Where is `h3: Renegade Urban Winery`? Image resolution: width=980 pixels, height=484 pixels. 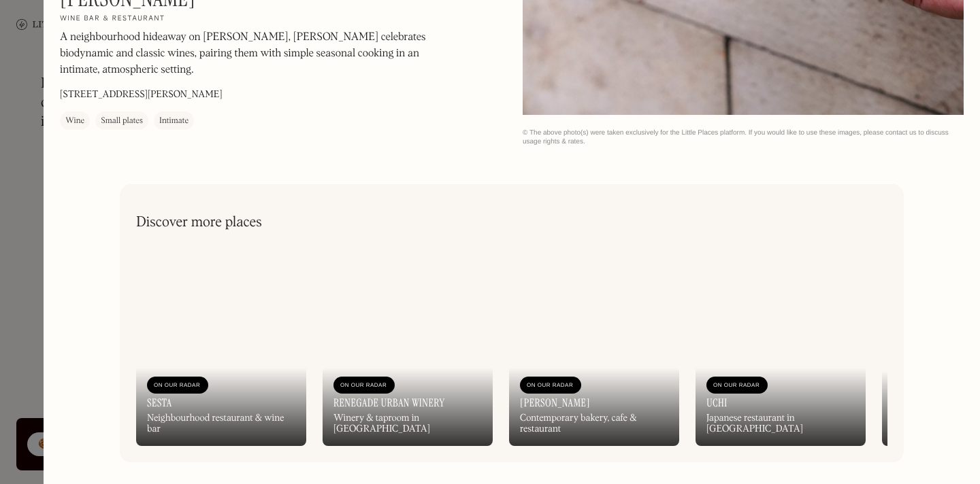
h3: Renegade Urban Winery is located at coordinates (389, 403).